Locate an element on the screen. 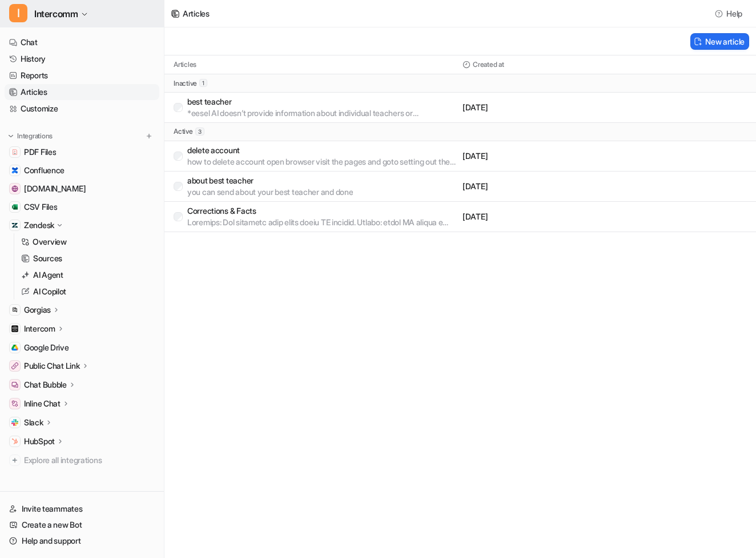  p: Slack is located at coordinates (34, 423).